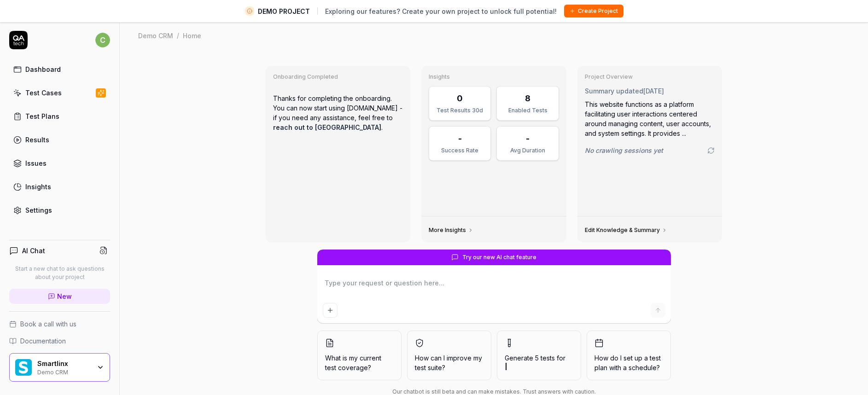  I want to click on span: Book a call with us, so click(48, 323).